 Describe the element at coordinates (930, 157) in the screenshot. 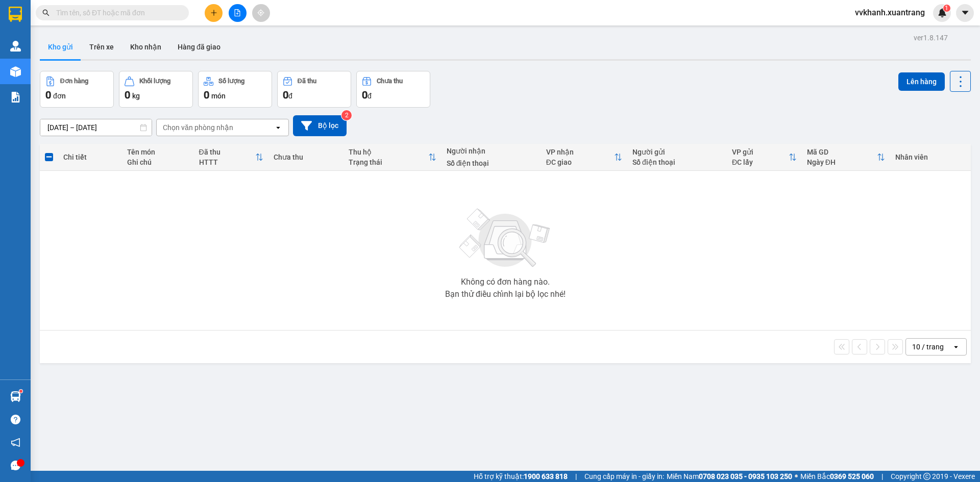

I see `div: Nhân viên` at that location.